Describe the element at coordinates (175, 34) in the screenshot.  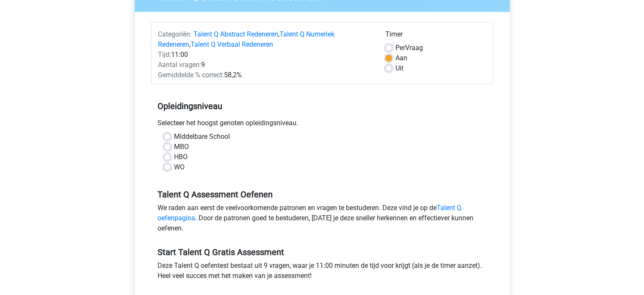
I see `span: Categoriën:` at that location.